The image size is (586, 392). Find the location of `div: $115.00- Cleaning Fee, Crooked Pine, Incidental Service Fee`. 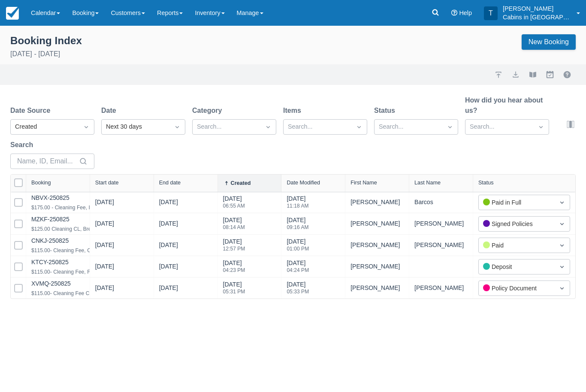

div: $115.00- Cleaning Fee, Crooked Pine, Incidental Service Fee is located at coordinates (102, 251).